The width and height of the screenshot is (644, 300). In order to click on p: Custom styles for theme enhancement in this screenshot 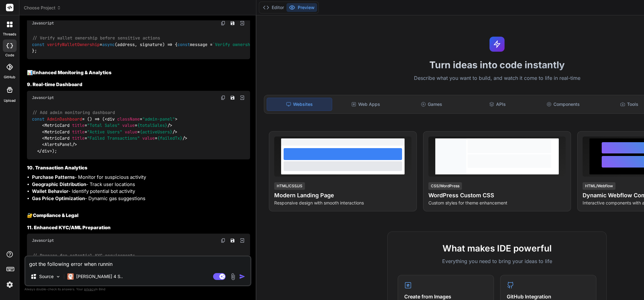, I will do `click(497, 203)`.